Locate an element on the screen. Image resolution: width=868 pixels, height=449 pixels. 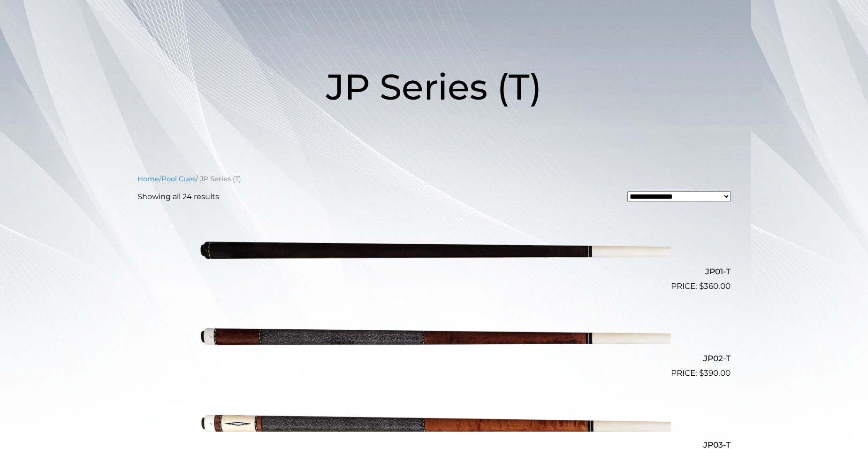
a: Home is located at coordinates (149, 179).